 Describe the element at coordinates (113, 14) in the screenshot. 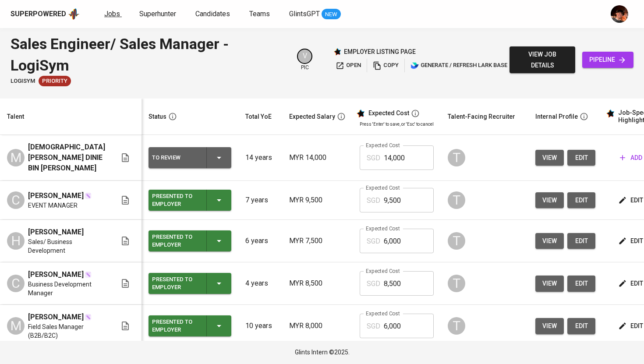

I see `a: Jobs` at that location.